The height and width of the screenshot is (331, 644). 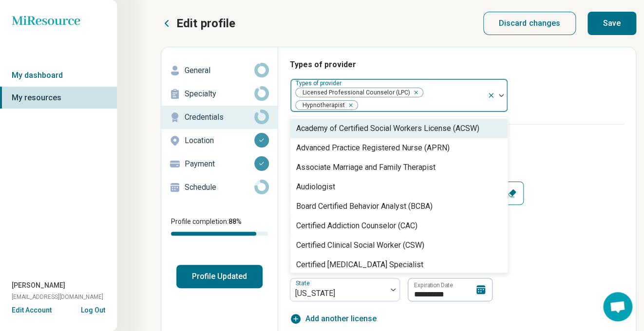 I want to click on div: Profile completion:, so click(x=219, y=226).